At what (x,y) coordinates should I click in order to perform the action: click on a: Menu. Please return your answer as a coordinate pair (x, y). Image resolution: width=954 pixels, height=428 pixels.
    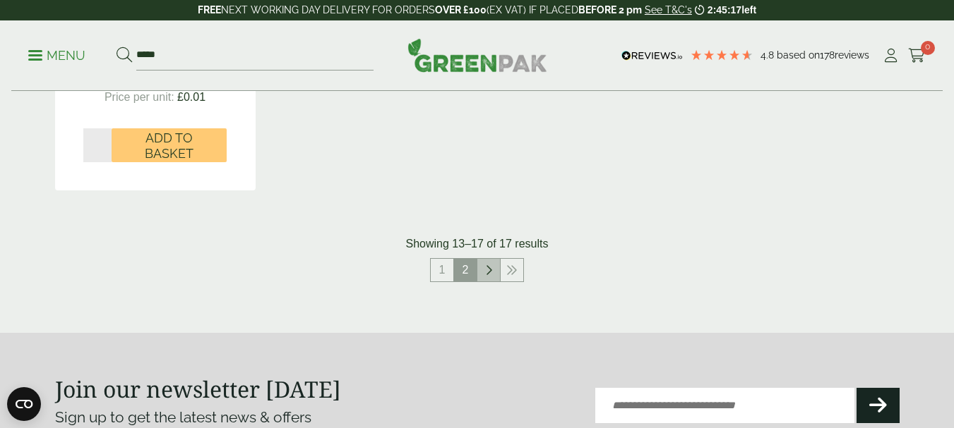
    Looking at the image, I should click on (56, 54).